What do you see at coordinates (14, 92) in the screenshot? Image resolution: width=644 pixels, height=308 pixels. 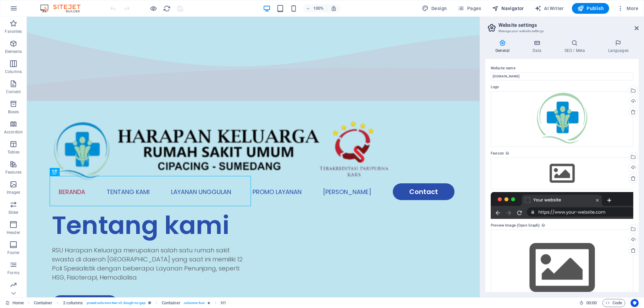 I see `p: Content` at bounding box center [14, 92].